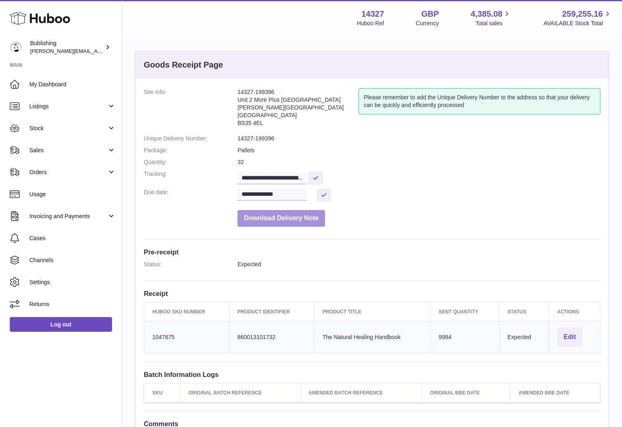 The image size is (622, 427). I want to click on td: 860013101732, so click(271, 337).